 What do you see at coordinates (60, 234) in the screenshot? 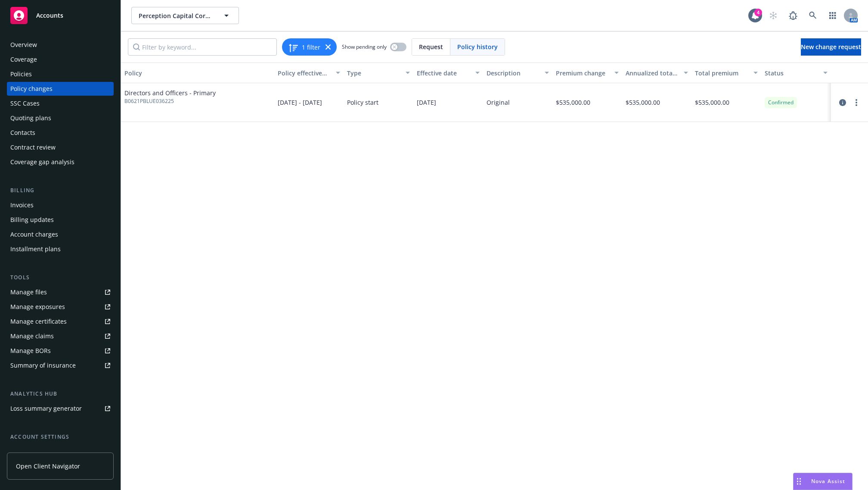
I see `a: Account charges` at bounding box center [60, 234].